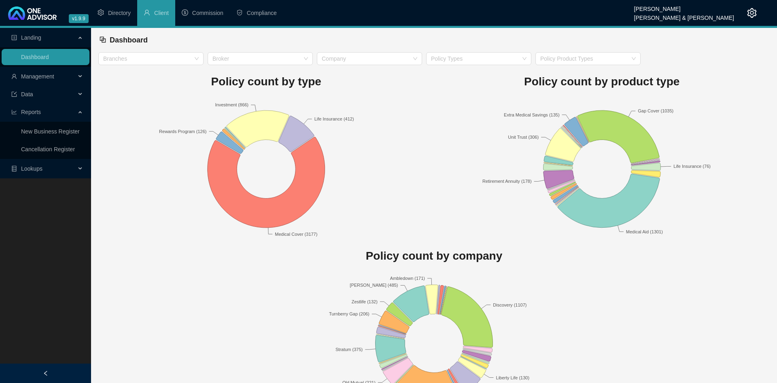 The height and width of the screenshot is (383, 777). What do you see at coordinates (46, 374) in the screenshot?
I see `span: left` at bounding box center [46, 374].